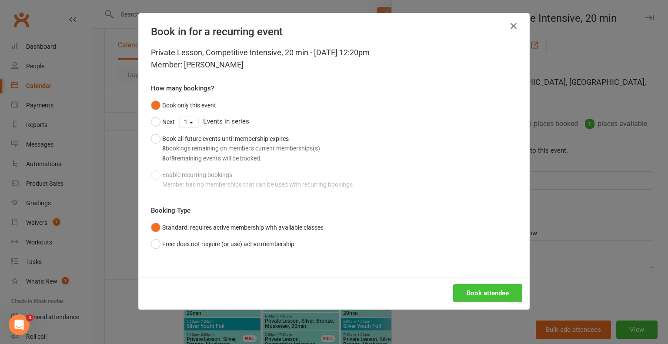  What do you see at coordinates (173, 158) in the screenshot?
I see `strong: 9` at bounding box center [173, 158].